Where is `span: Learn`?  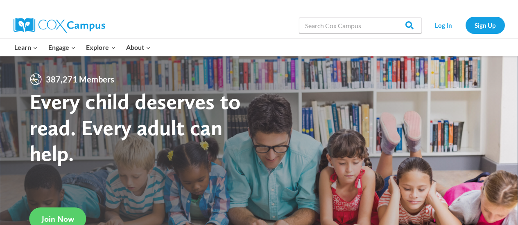 span: Learn is located at coordinates (26, 47).